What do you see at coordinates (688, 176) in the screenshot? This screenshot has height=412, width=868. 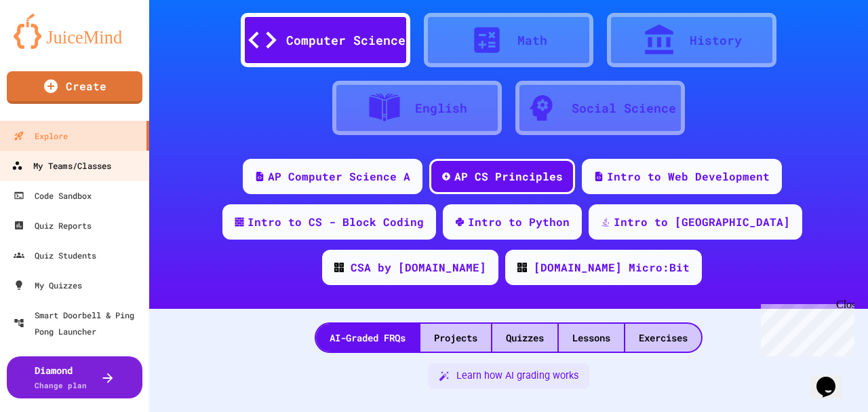 I see `div: Intro to Web Development` at bounding box center [688, 176].